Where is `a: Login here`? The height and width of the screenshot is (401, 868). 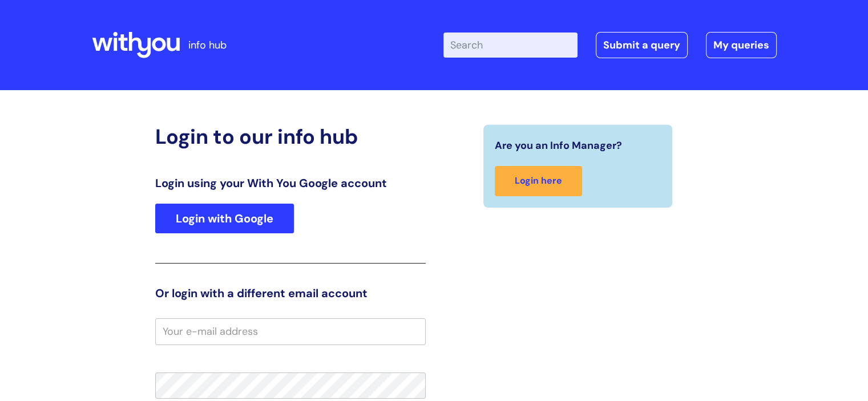
a: Login here is located at coordinates (538, 181).